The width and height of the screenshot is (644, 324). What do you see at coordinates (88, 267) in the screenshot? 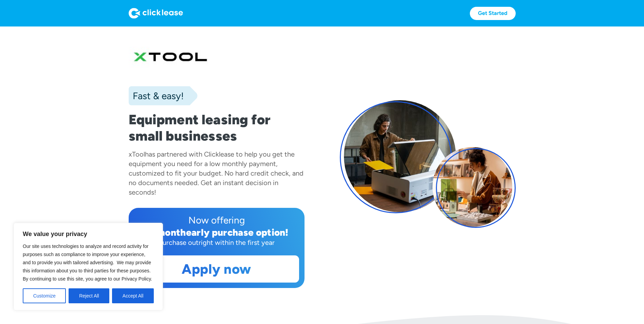
I see `div: We value your privacy` at bounding box center [88, 267].